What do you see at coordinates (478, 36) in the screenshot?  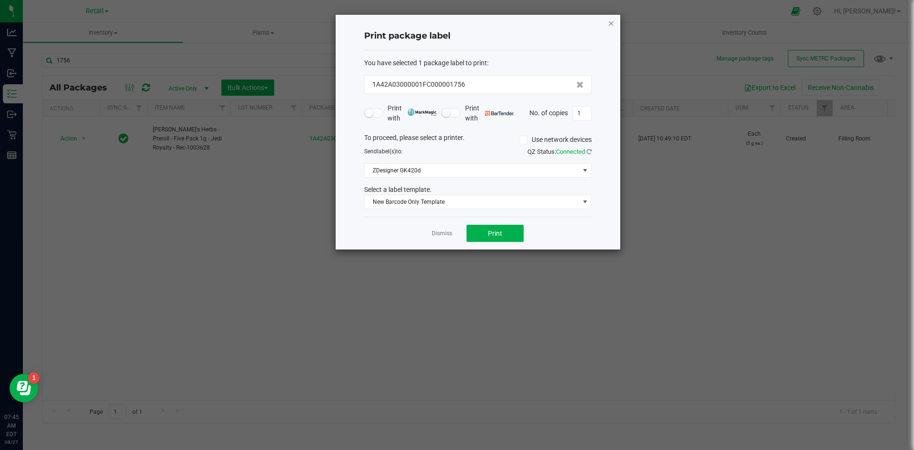 I see `h4: Print package label` at bounding box center [478, 36].